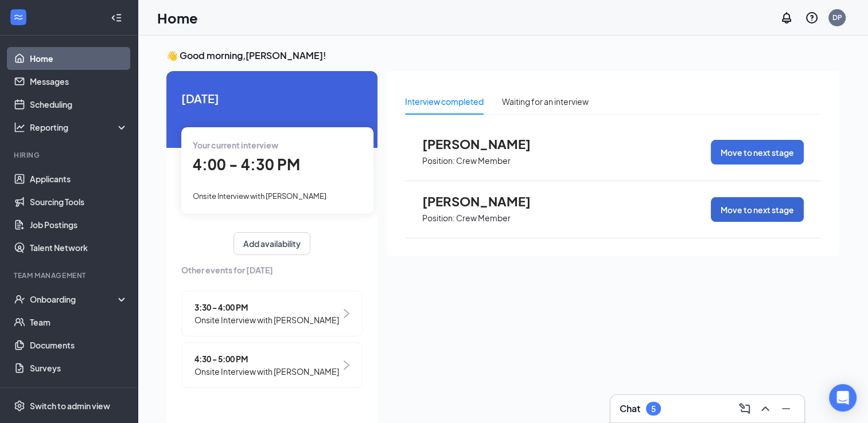  I want to click on svg: Notifications, so click(786, 18).